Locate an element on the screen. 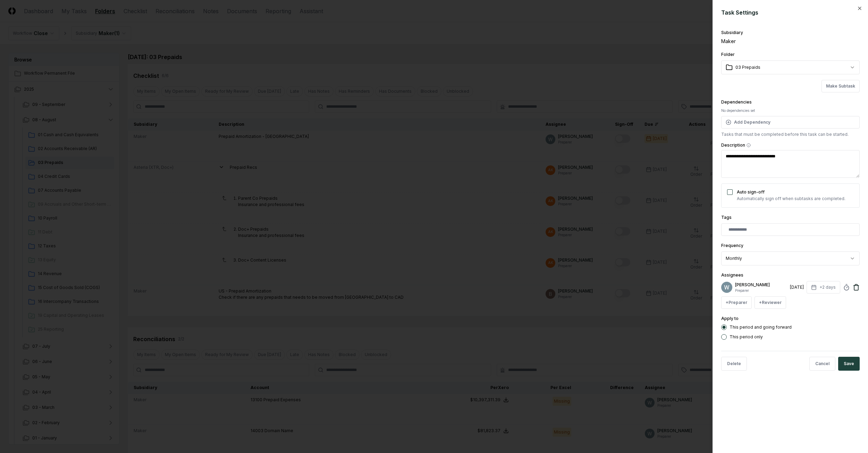 The width and height of the screenshot is (868, 453). p: Automatically sign off when subtasks are completed. is located at coordinates (791, 199).